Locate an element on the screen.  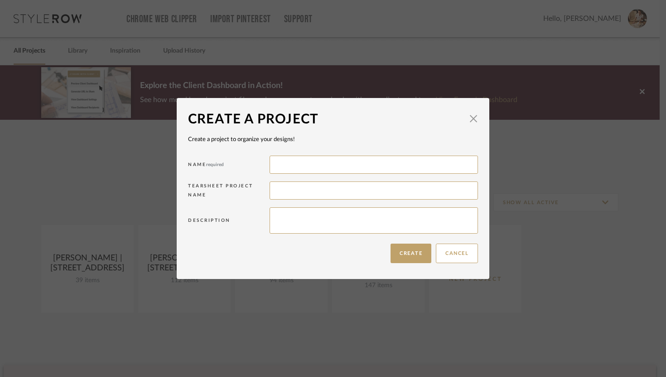
button: Create is located at coordinates (411, 253).